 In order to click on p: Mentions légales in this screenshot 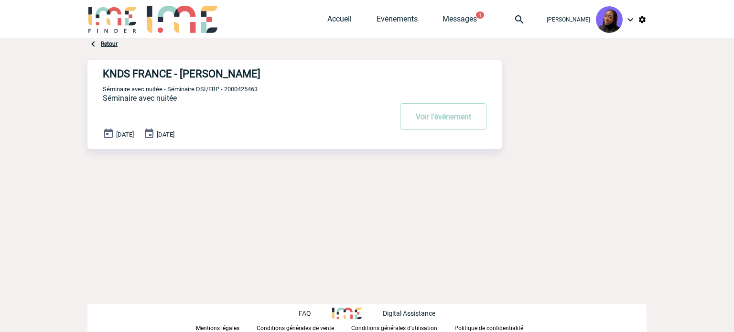, I will do `click(217, 328)`.